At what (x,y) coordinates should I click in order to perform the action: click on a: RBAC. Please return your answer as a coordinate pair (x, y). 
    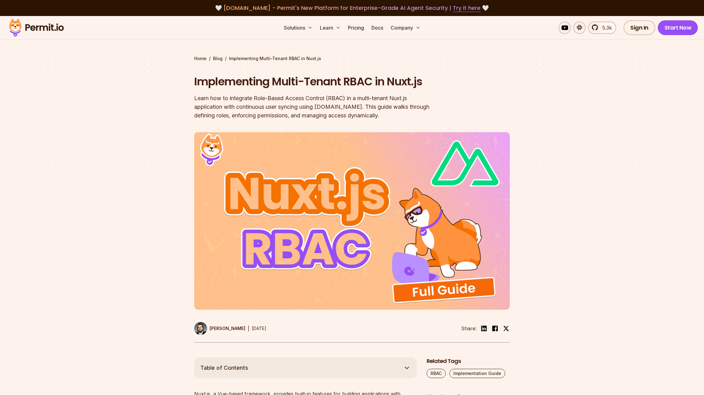
    Looking at the image, I should click on (436, 373).